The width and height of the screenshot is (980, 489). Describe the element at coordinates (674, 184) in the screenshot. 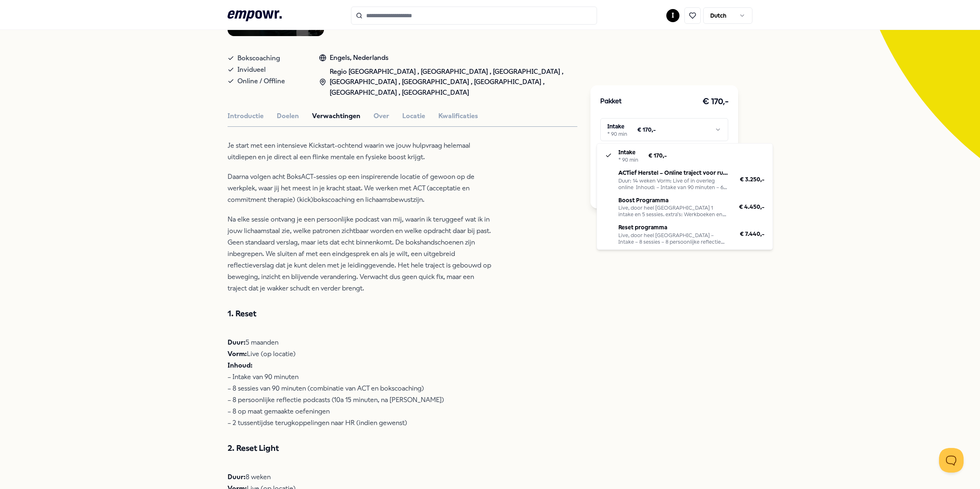

I see `div: Duur: 14 weken Vorm: Live of in overleg online Inhoud: – Intake van 90 minuten – 6 ACT-sessies va...` at that location.